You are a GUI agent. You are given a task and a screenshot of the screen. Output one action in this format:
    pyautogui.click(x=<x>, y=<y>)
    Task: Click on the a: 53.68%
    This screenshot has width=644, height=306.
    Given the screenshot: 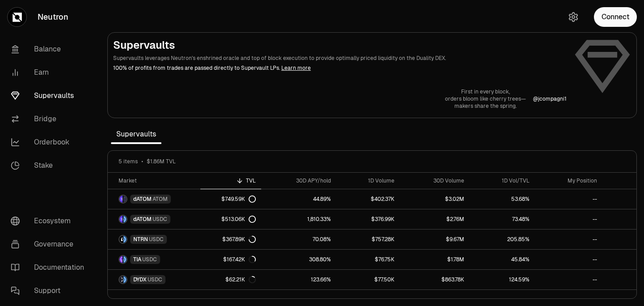 What is the action you would take?
    pyautogui.click(x=503, y=199)
    